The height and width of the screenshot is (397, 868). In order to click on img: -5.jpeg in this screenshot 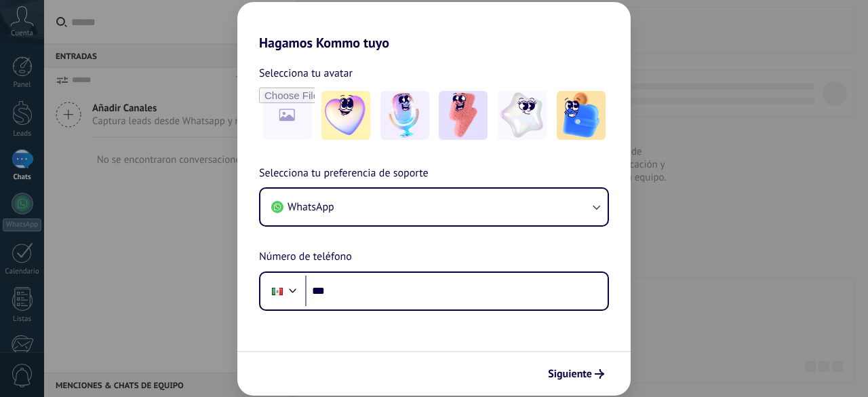, I will do `click(581, 115)`.